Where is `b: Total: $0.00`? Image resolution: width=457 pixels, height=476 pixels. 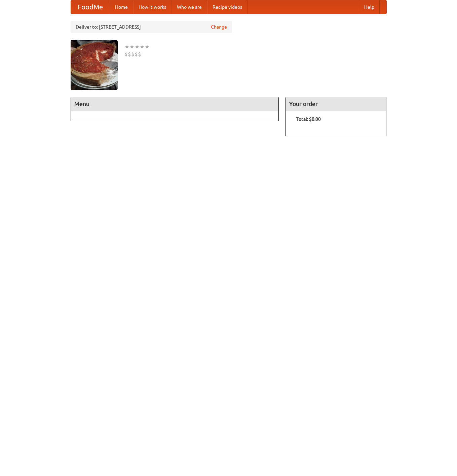 b: Total: $0.00 is located at coordinates (308, 119).